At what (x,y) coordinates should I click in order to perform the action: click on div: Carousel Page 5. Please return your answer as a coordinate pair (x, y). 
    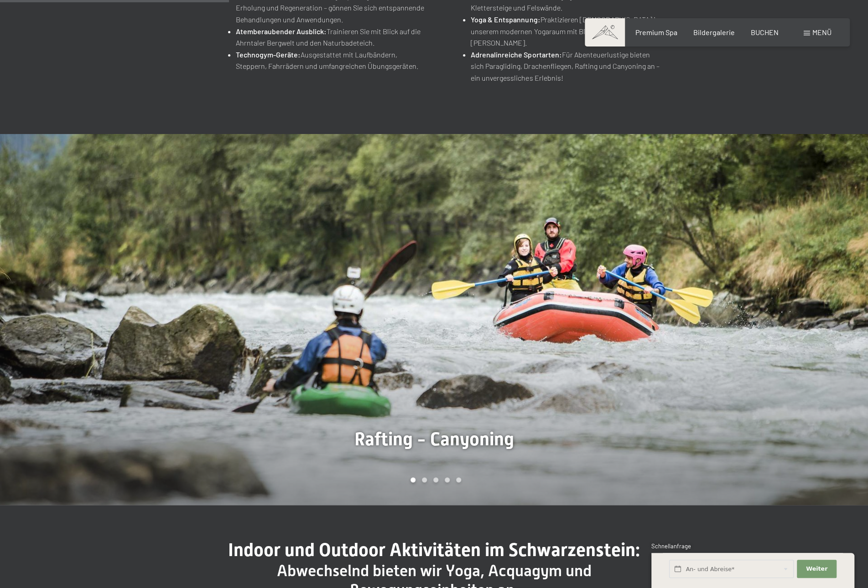
    Looking at the image, I should click on (459, 480).